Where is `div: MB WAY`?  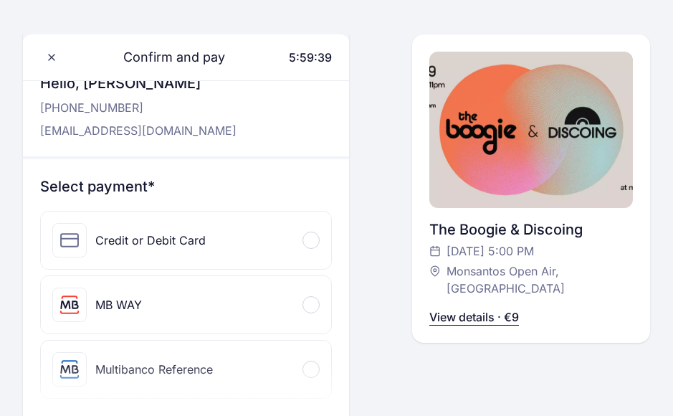
div: MB WAY is located at coordinates (118, 305).